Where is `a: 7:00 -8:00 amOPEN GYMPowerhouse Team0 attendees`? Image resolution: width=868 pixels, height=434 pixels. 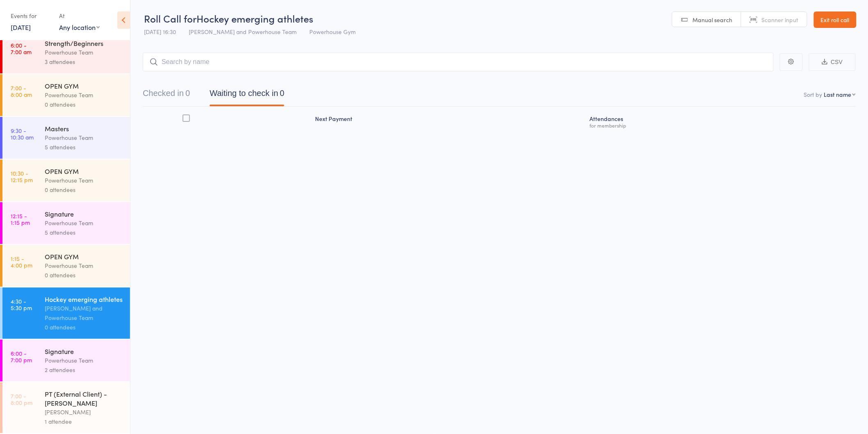 a: 7:00 -8:00 amOPEN GYMPowerhouse Team0 attendees is located at coordinates (66, 95).